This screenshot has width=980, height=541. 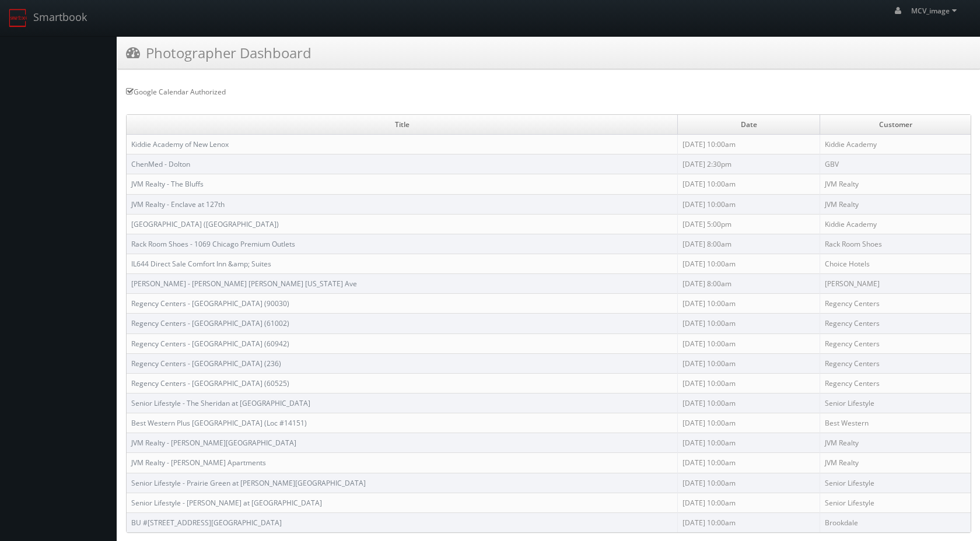 What do you see at coordinates (219, 52) in the screenshot?
I see `h3: Photographer Dashboard` at bounding box center [219, 52].